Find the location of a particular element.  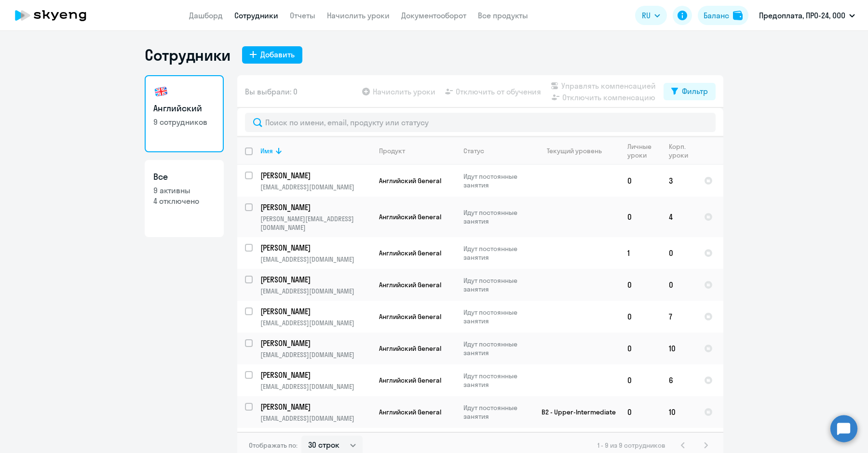

a: Балансbalance is located at coordinates (723, 15).